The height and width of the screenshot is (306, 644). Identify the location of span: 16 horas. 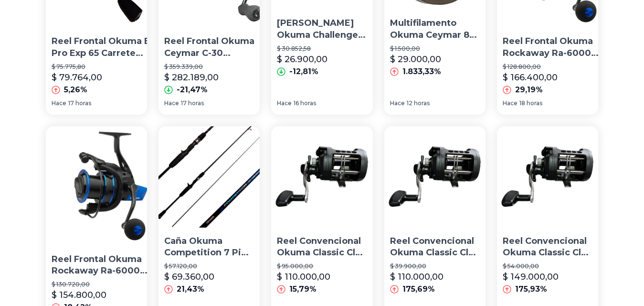
(304, 103).